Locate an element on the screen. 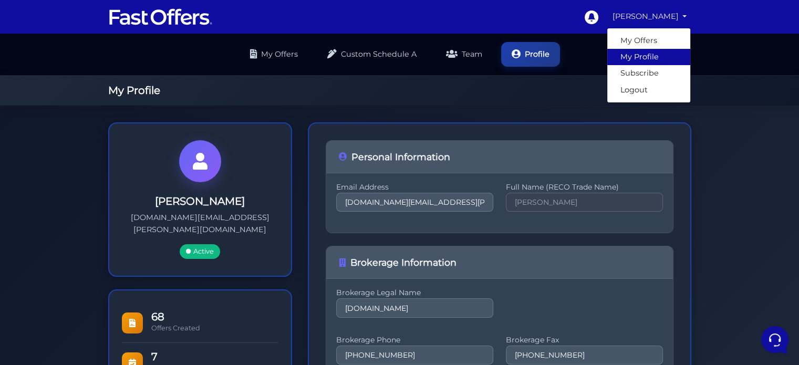 Image resolution: width=799 pixels, height=365 pixels. span: Aura is located at coordinates (105, 81).